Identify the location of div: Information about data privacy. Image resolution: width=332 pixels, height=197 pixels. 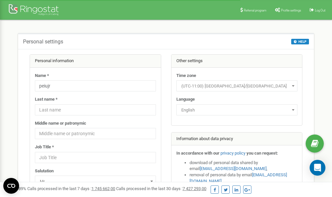
(237, 139).